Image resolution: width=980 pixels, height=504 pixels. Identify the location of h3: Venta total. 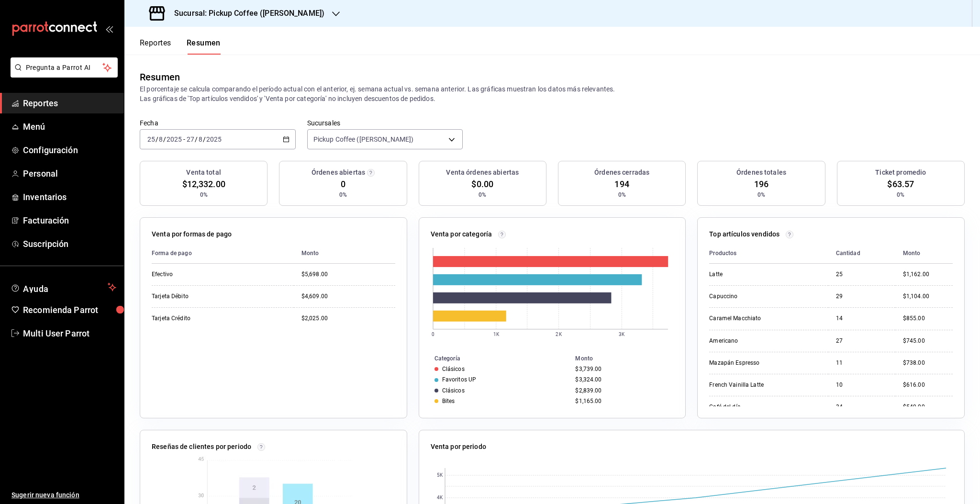
(203, 172).